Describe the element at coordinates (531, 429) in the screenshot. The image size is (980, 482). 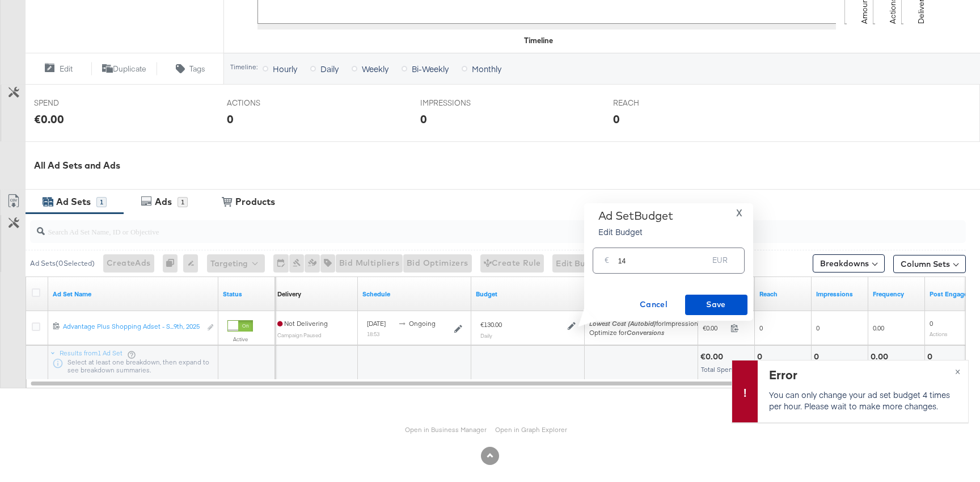
I see `a: Open in Graph Explorer` at that location.